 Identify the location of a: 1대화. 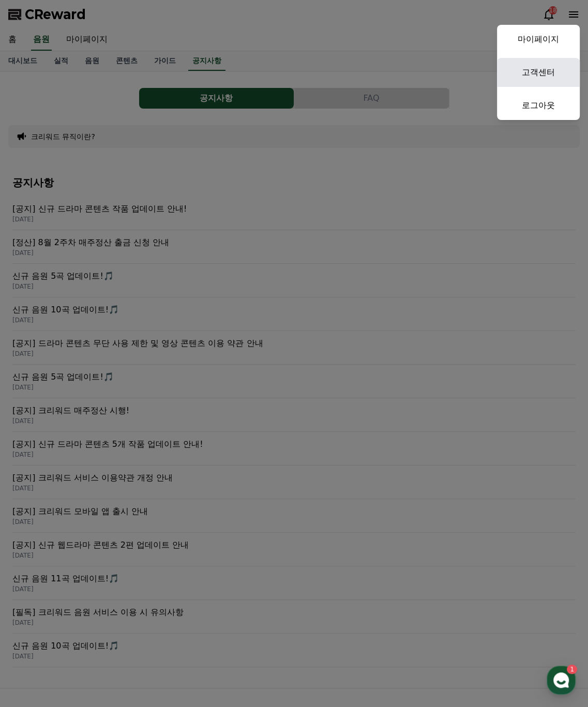
(101, 341).